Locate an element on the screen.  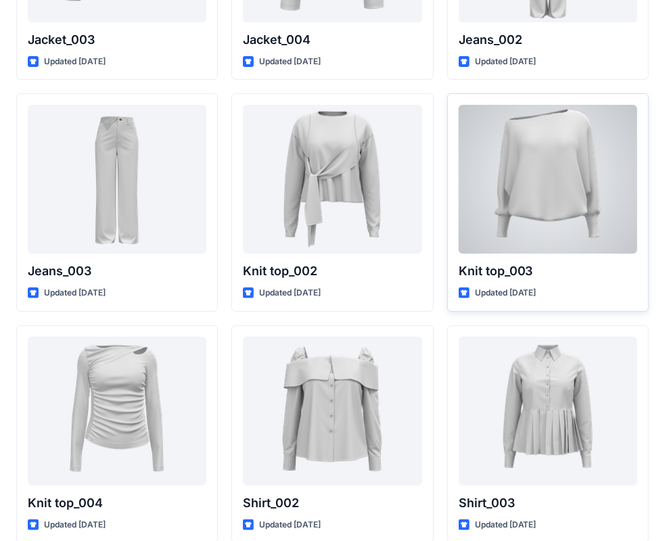
p: Shirt_003 is located at coordinates (548, 503).